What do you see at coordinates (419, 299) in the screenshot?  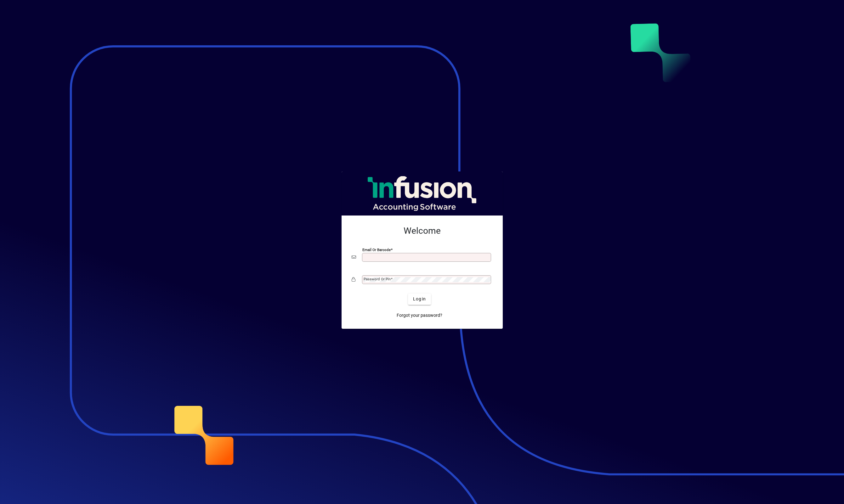 I see `button: Login` at bounding box center [419, 299].